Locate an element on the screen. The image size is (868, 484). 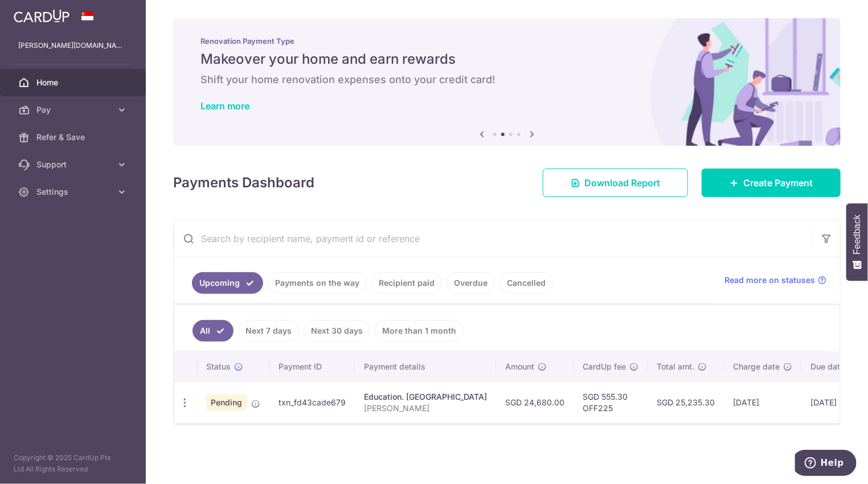
span: CardUp fee is located at coordinates (604, 366).